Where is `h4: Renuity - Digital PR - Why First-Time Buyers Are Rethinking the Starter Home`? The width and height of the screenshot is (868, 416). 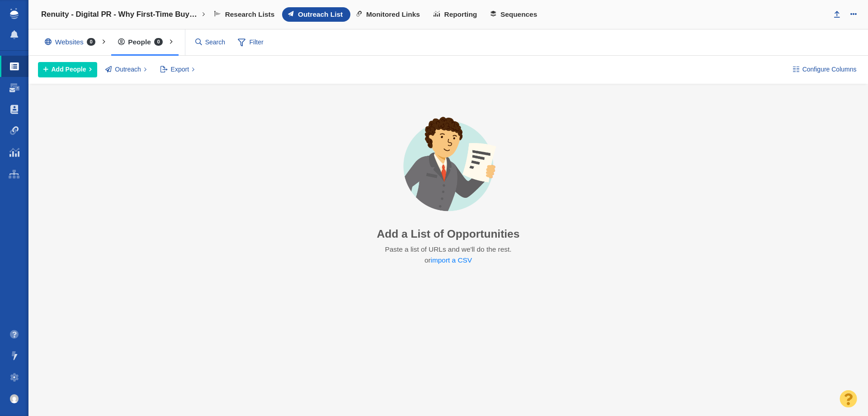 h4: Renuity - Digital PR - Why First-Time Buyers Are Rethinking the Starter Home is located at coordinates (120, 14).